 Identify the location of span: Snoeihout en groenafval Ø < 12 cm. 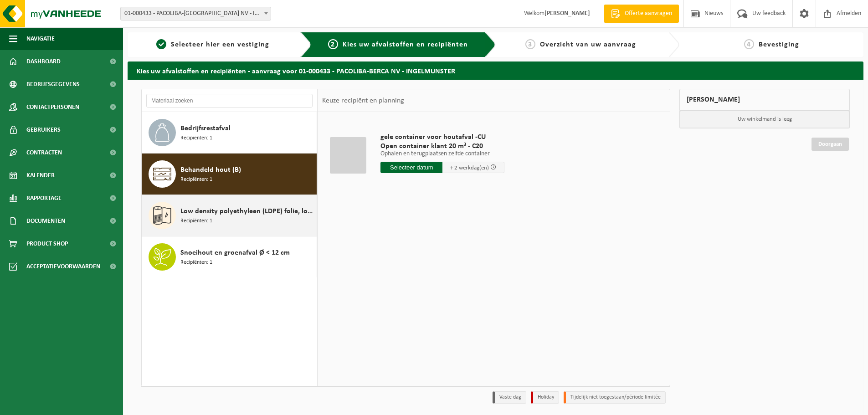
(235, 253).